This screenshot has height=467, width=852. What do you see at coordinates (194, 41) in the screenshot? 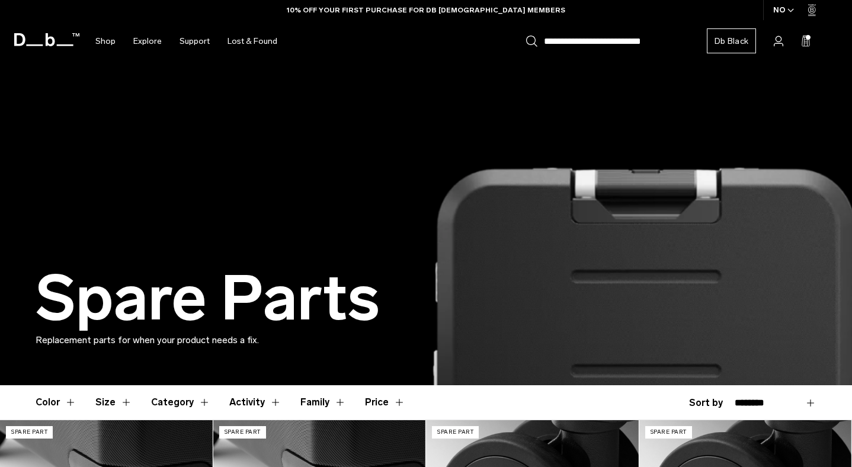
I see `a: Support` at bounding box center [194, 41].